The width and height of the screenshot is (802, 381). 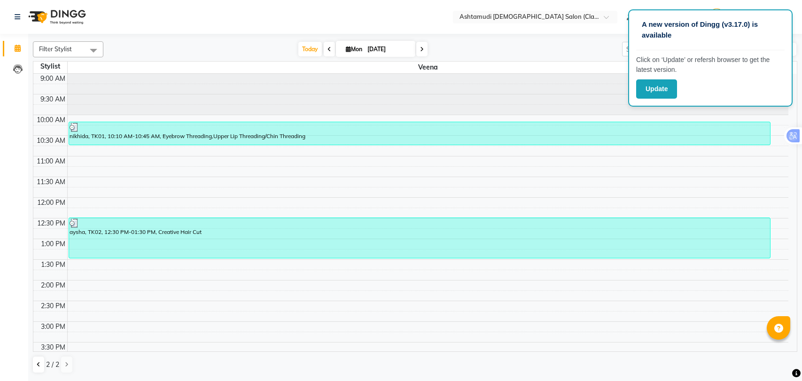 What do you see at coordinates (354, 49) in the screenshot?
I see `span: Mon` at bounding box center [354, 49].